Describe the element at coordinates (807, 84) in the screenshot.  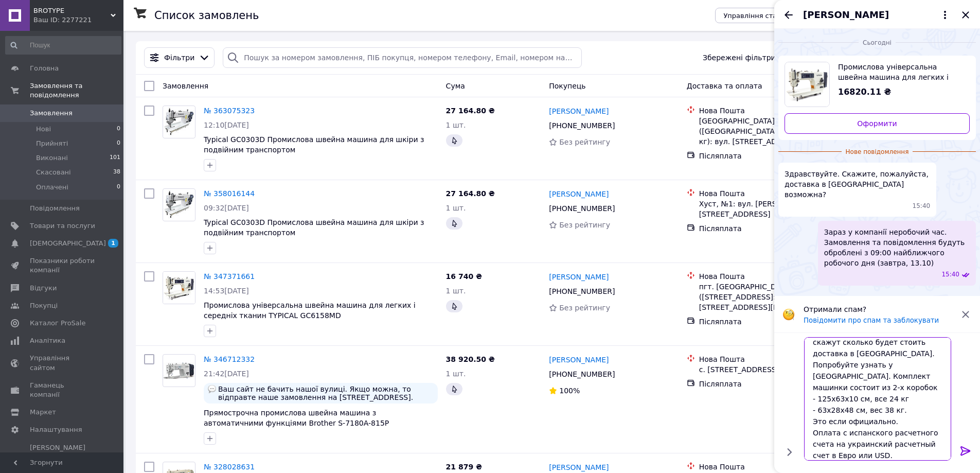
I see `img: 2706709537_w640_h640_promyshlennaya-universalnaya-shvejnaya.jpg` at that location.